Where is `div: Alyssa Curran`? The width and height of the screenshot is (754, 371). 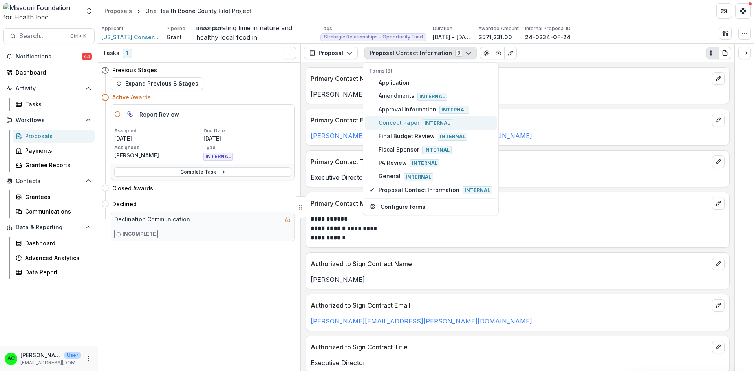
div: Alyssa Curran is located at coordinates (11, 359).